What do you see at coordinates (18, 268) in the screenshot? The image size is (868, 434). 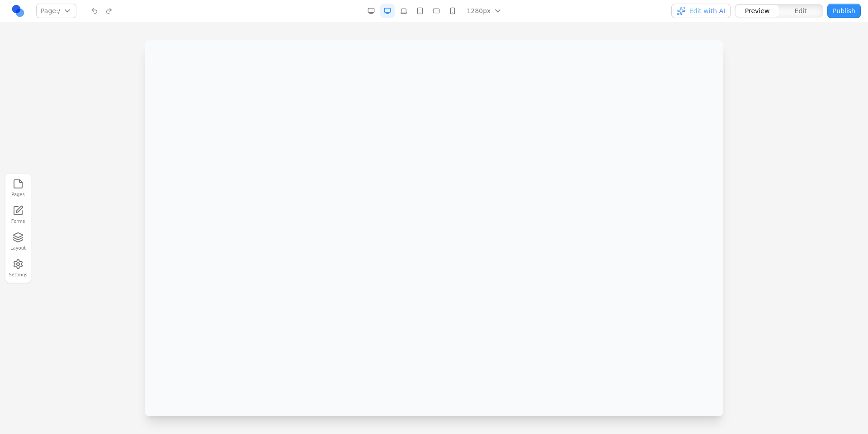 I see `button: Settings` at bounding box center [18, 268].